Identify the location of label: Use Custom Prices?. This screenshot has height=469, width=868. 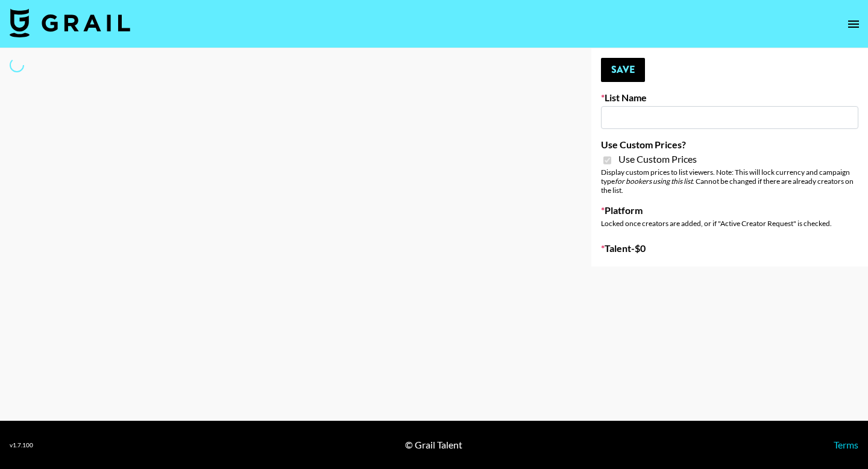
(730, 145).